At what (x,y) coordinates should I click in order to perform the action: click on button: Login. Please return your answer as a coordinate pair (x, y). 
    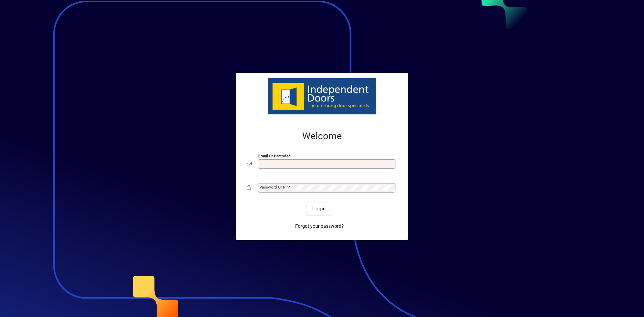
    Looking at the image, I should click on (319, 208).